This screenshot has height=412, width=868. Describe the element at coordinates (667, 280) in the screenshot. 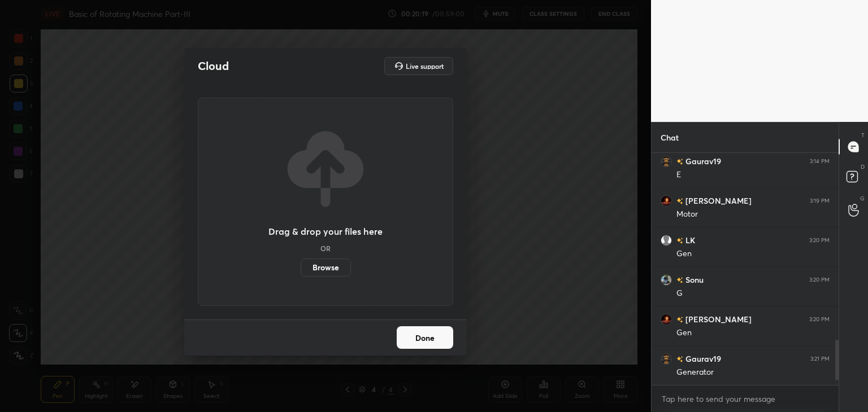

I see `img: 1996a41c05a54933bfa64e97c9bd7d8b.jpg` at that location.